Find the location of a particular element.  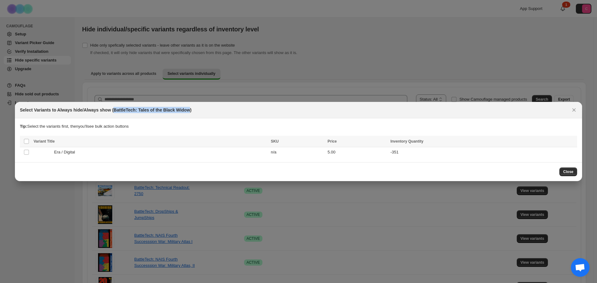

span: Close is located at coordinates (568, 172).